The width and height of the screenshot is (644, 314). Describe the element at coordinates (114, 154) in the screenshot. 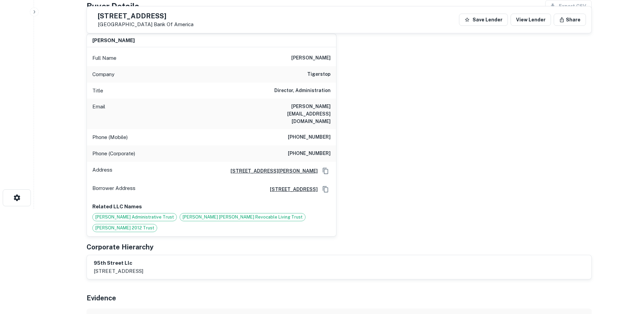

I see `p: Phone (Corporate)` at that location.